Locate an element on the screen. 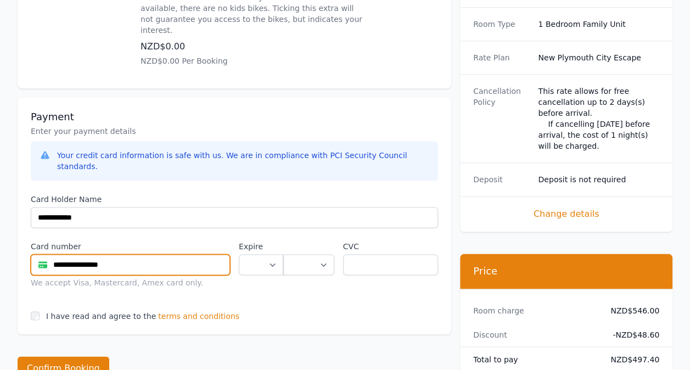  label: I have read and agree to the is located at coordinates (101, 316).